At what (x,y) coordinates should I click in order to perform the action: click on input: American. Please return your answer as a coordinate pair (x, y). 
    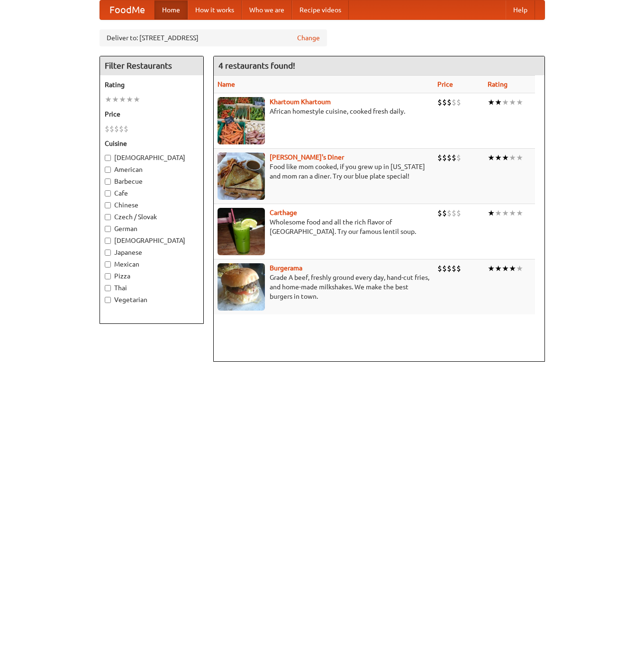
    Looking at the image, I should click on (107, 170).